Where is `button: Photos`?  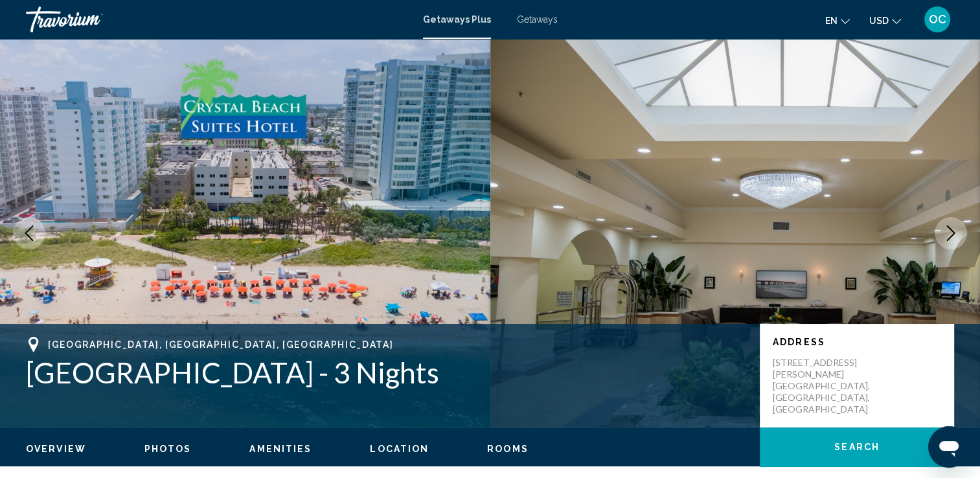
button: Photos is located at coordinates (168, 449).